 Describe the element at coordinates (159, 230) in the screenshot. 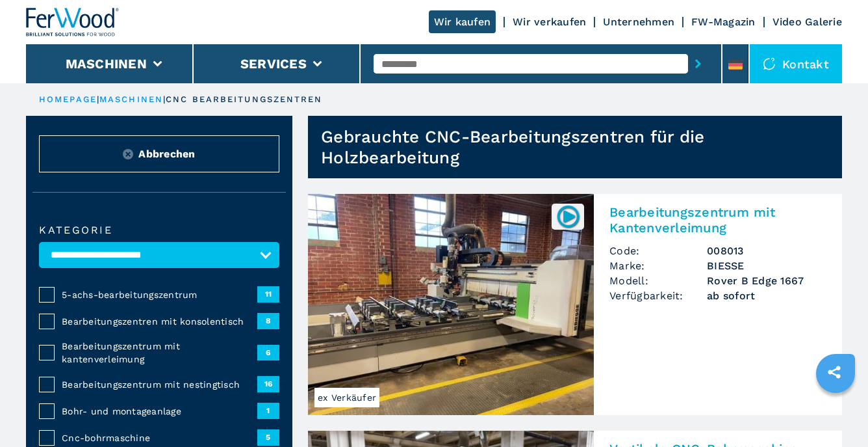

I see `label: Kategorie` at that location.